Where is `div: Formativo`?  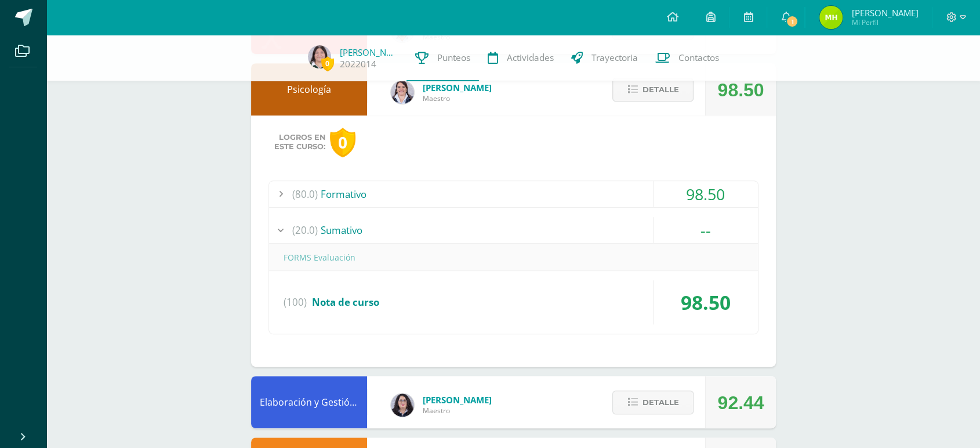
div: Formativo is located at coordinates (513, 194).